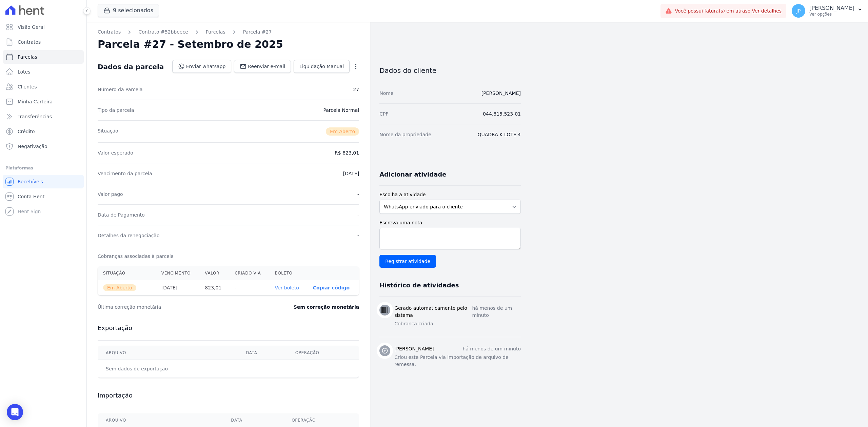 The height and width of the screenshot is (427, 868). Describe the element at coordinates (29, 42) in the screenshot. I see `span: Contratos` at that location.